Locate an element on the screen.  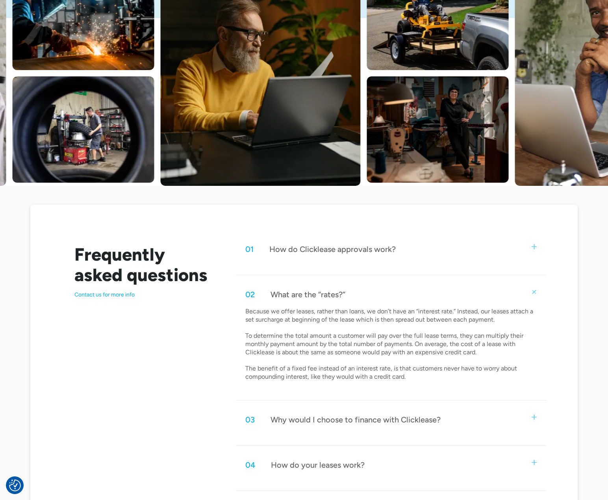
div: 03 is located at coordinates (250, 420).